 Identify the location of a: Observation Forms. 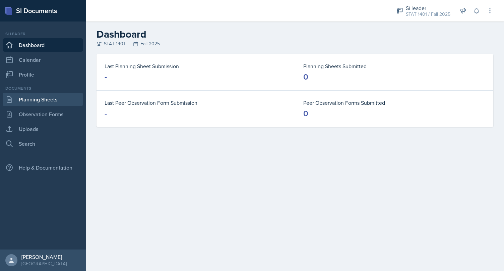
(43, 114).